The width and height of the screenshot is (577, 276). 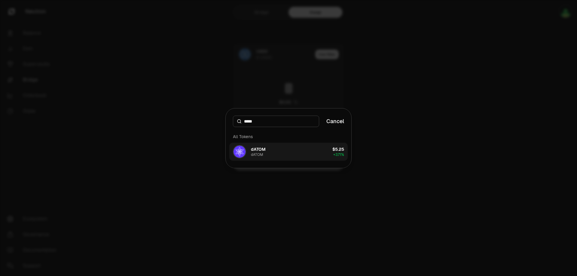 What do you see at coordinates (288, 137) in the screenshot?
I see `div: All Tokens` at bounding box center [288, 137].